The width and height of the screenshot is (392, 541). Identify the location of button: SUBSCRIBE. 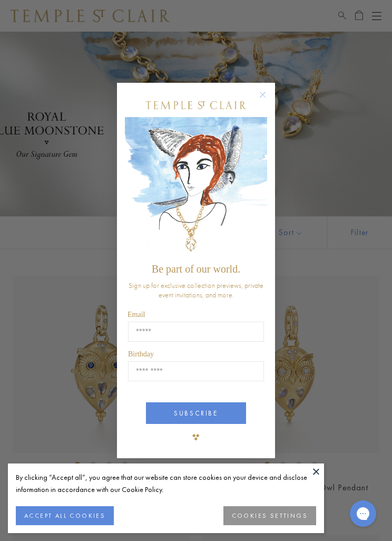
(196, 413).